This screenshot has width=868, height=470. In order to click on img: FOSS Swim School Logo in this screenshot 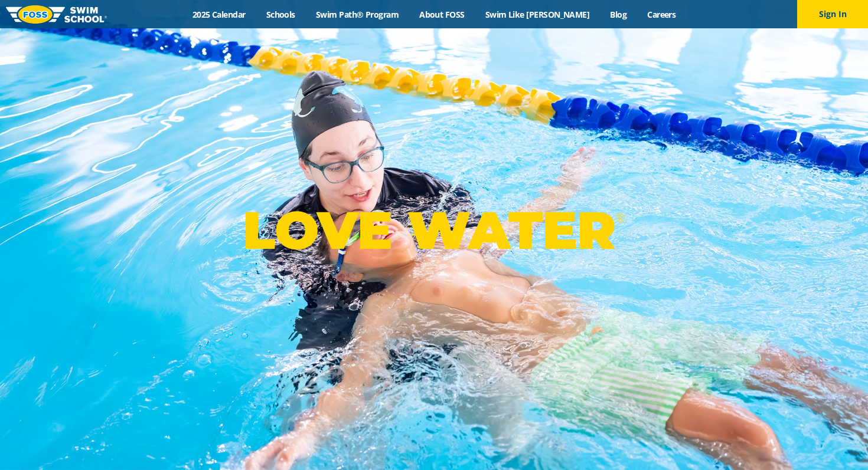, I will do `click(56, 14)`.